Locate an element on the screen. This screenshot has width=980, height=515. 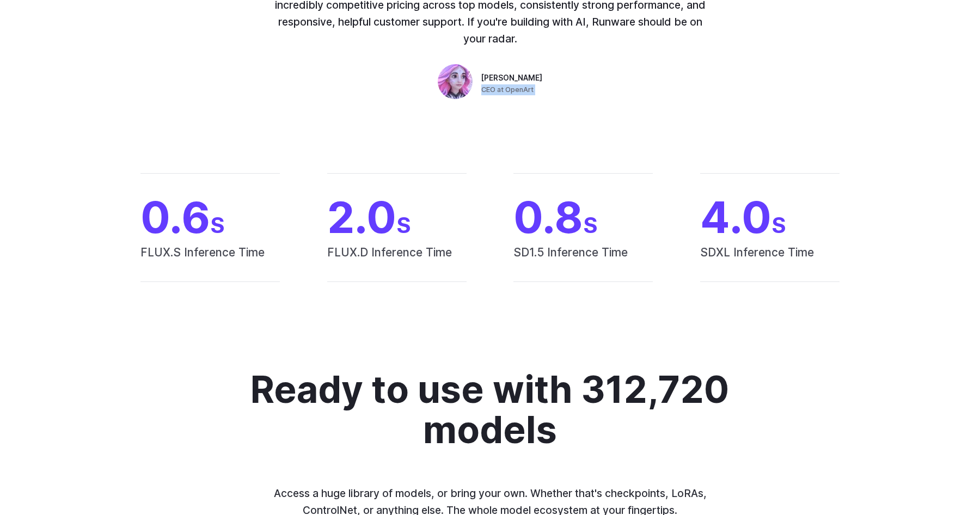
span: FLUX.S Inference Time is located at coordinates (210, 262).